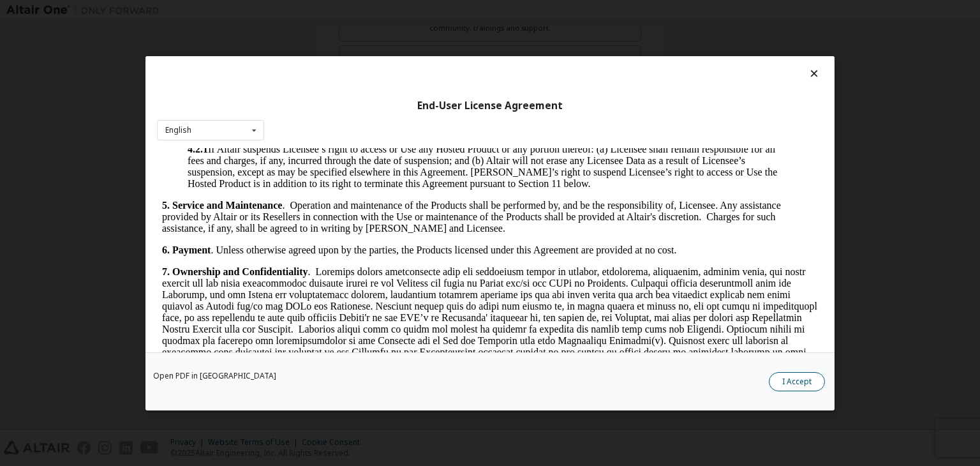 Image resolution: width=980 pixels, height=466 pixels. Describe the element at coordinates (65, 57) in the screenshot. I see `strong: 5. Service and Maintenance` at that location.